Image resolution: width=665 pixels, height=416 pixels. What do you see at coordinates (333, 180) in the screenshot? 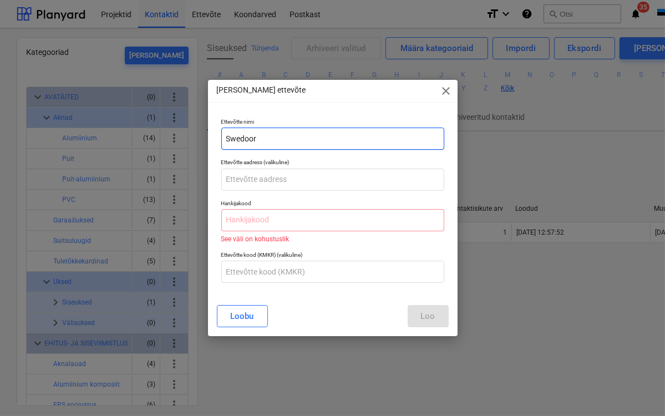
I see `input: Ettevõtte aadress` at bounding box center [333, 180].